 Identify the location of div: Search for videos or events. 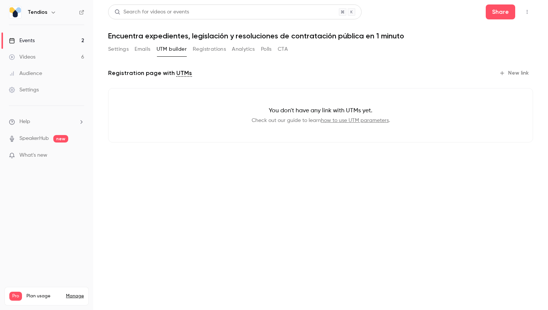
(152, 12).